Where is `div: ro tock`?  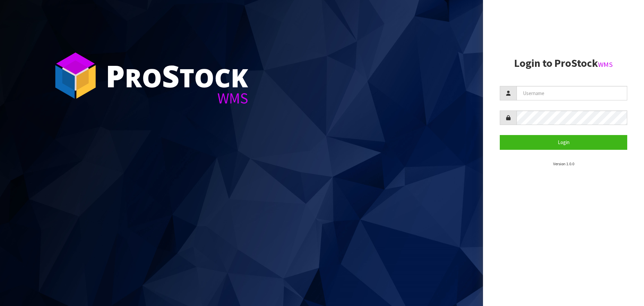 div: ro tock is located at coordinates (177, 75).